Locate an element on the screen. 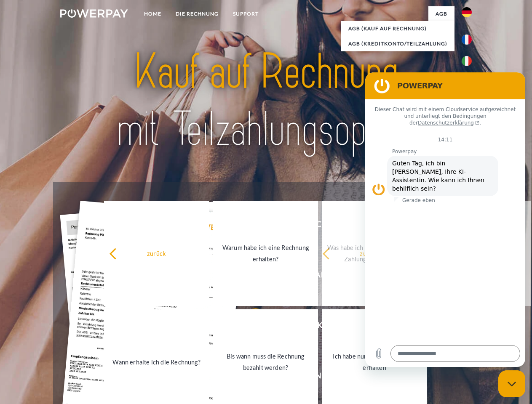 Image resolution: width=532 pixels, height=404 pixels. img: it is located at coordinates (467, 61).